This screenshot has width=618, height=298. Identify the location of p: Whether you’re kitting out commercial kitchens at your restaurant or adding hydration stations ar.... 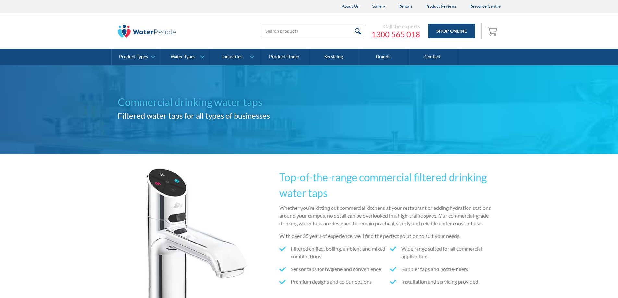
(390, 216).